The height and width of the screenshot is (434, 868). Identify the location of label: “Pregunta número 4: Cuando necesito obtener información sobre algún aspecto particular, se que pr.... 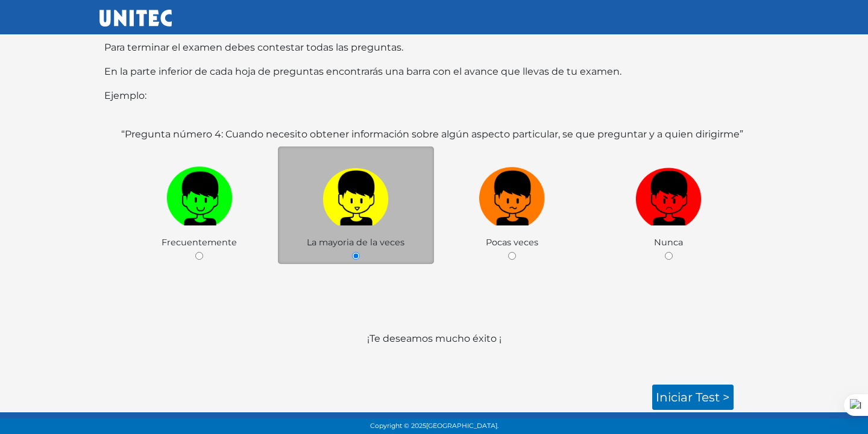
(432, 134).